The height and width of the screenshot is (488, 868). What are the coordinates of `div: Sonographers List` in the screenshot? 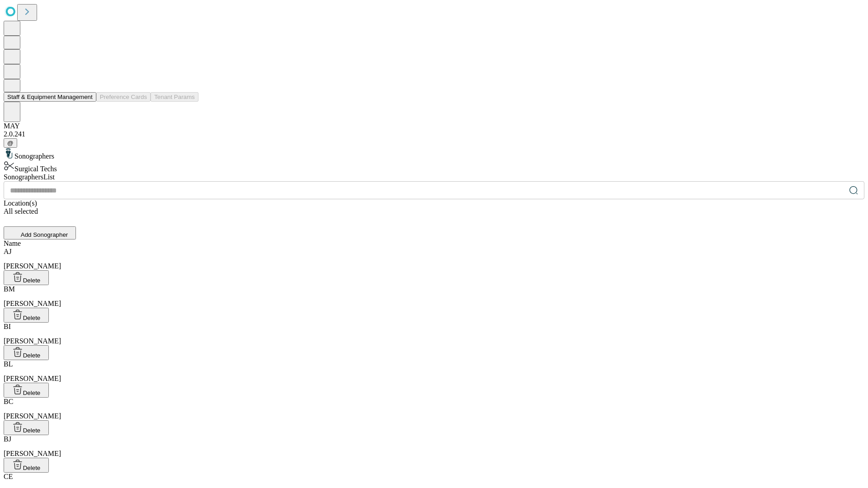 It's located at (434, 178).